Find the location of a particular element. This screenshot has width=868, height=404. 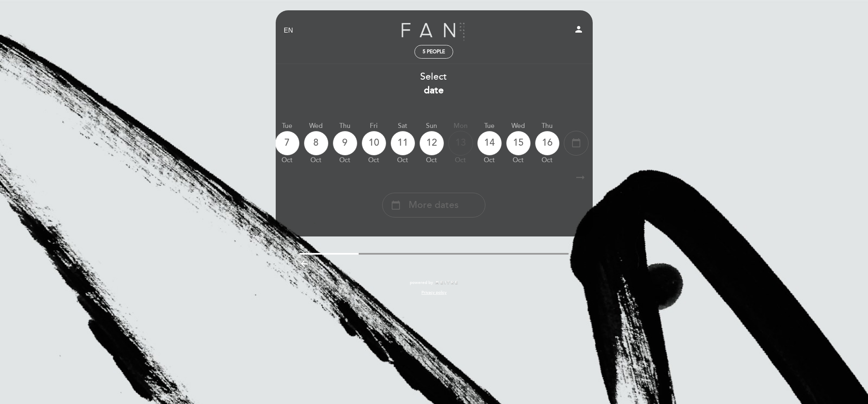

div: 13 is located at coordinates (461, 143).